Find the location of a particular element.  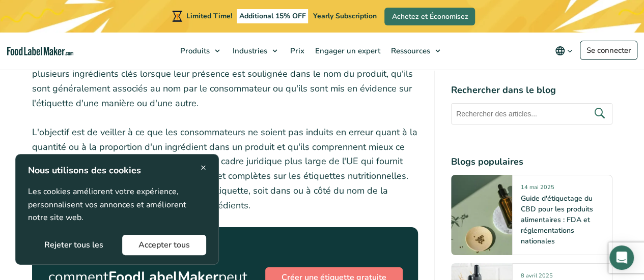

span: Additional 15% OFF is located at coordinates (273, 17).